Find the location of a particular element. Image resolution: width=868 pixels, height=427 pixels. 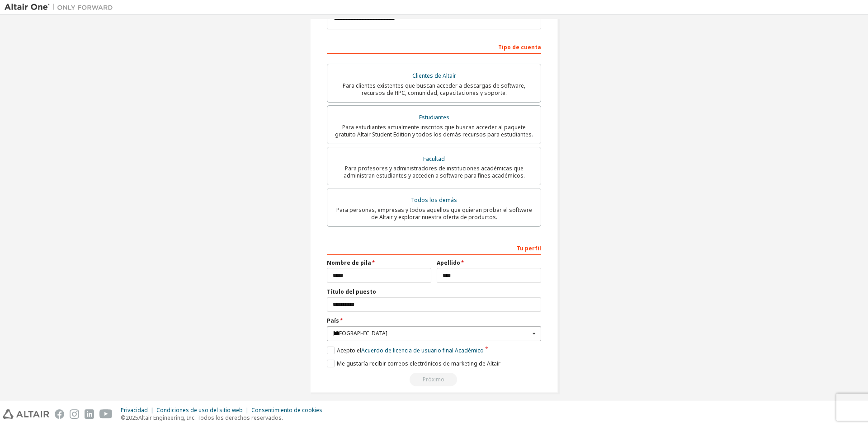

font: Nombre de pila is located at coordinates (349, 263).